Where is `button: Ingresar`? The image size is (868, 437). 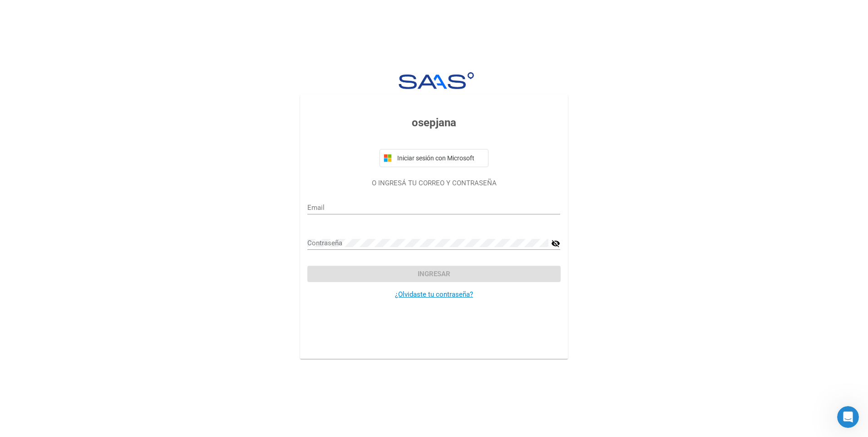 button: Ingresar is located at coordinates (434, 274).